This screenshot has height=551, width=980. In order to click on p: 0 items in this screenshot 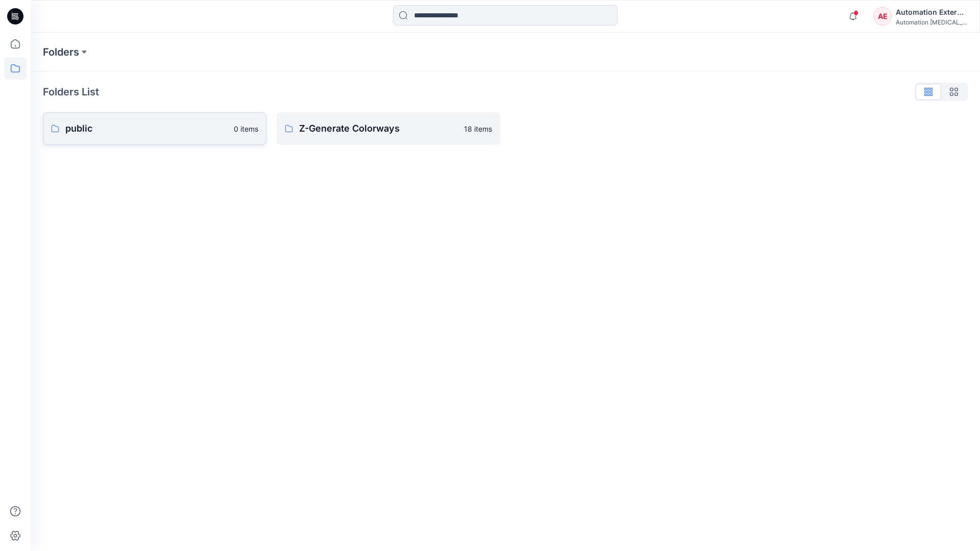, I will do `click(246, 128)`.